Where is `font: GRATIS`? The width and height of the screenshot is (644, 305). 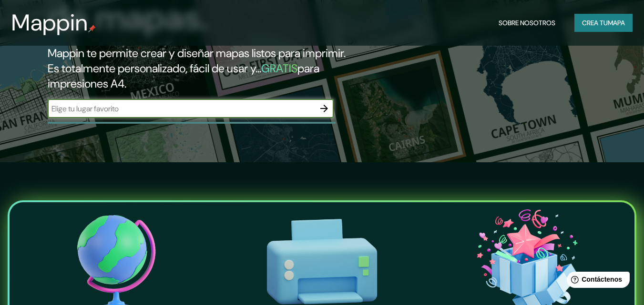
font: GRATIS is located at coordinates (279, 68).